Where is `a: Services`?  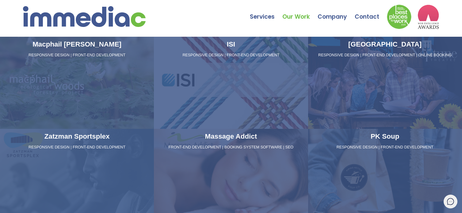
a: Services is located at coordinates (266, 12).